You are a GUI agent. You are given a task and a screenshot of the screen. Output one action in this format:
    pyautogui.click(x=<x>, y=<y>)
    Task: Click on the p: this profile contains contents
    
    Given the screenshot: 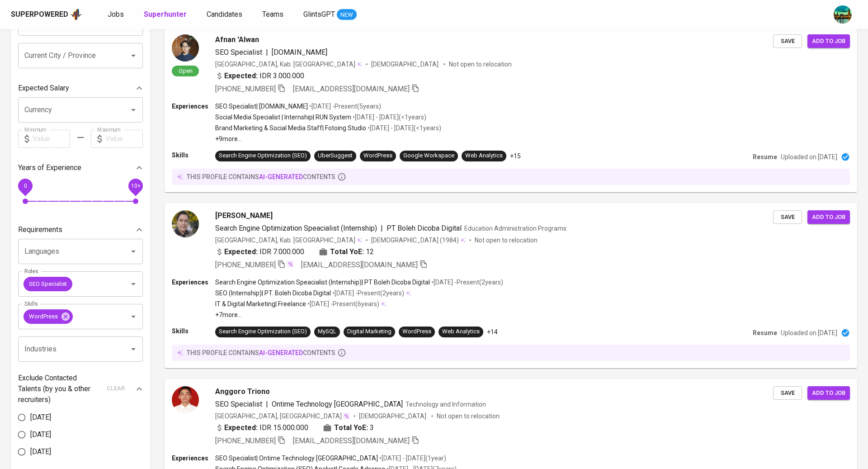 What is the action you would take?
    pyautogui.click(x=261, y=353)
    